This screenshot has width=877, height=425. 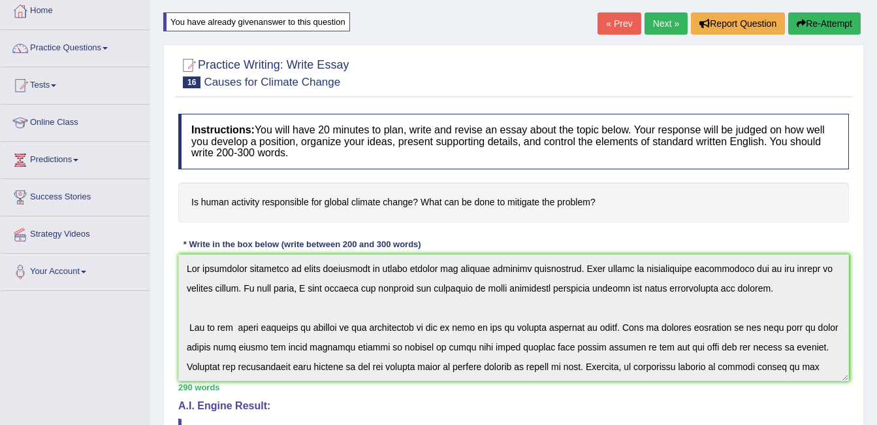 I want to click on h4: A.I. Engine Result:, so click(x=513, y=406).